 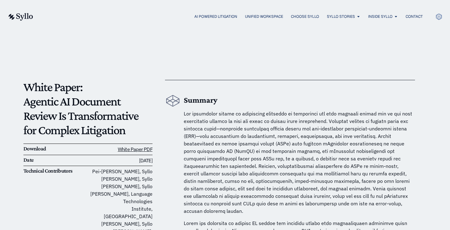 I want to click on span: Unified Workspace, so click(x=264, y=17).